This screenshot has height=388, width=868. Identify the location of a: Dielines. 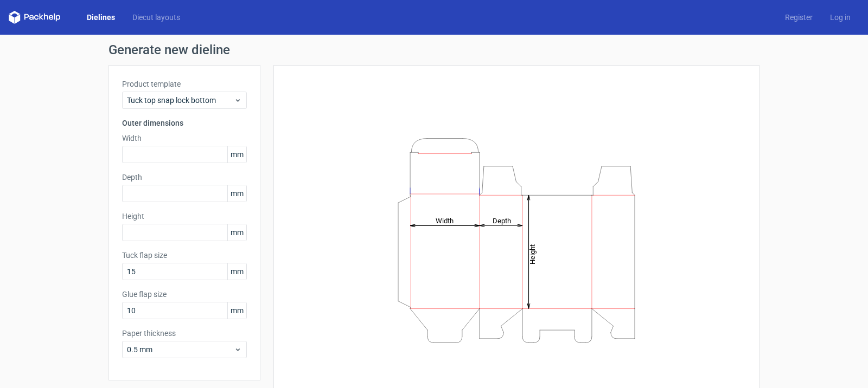
(101, 17).